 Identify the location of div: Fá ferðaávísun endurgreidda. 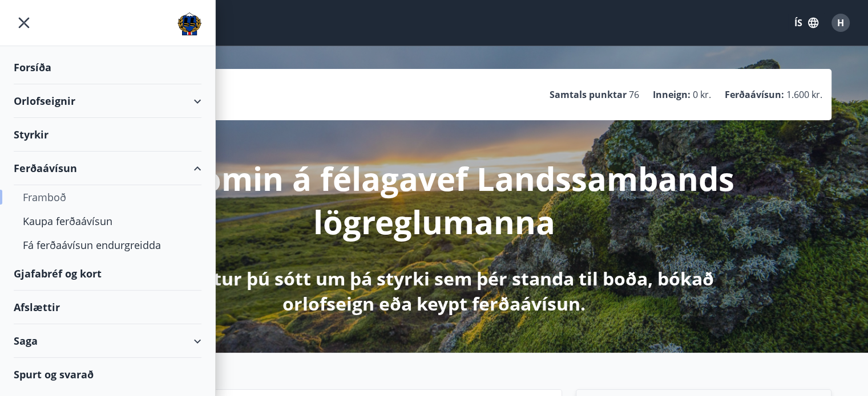
(107, 245).